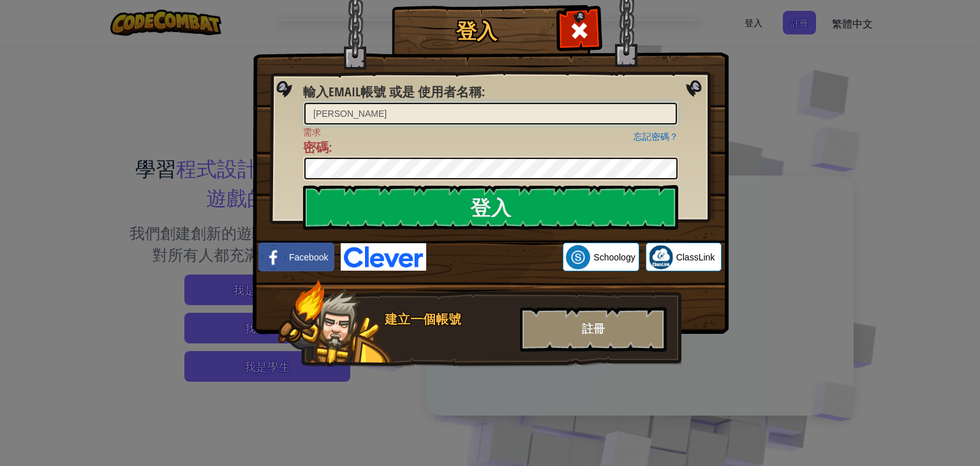 This screenshot has height=466, width=980. I want to click on h1: 登入, so click(476, 30).